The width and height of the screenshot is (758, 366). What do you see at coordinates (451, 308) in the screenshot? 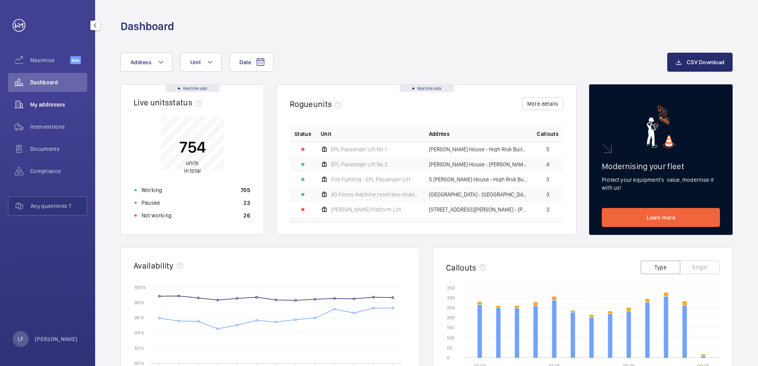
I see `text: 250` at bounding box center [451, 308].